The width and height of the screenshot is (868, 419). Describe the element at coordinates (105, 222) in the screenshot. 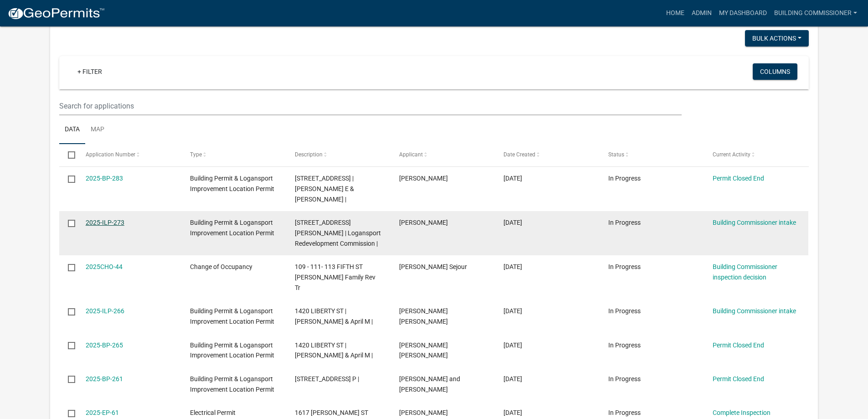

I see `a: 2025-ILP-273` at that location.